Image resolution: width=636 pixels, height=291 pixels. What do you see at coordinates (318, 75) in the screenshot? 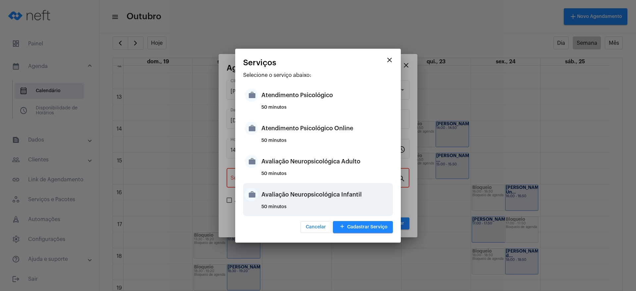
I see `p: Selecione o serviço abaixo:` at bounding box center [318, 75].